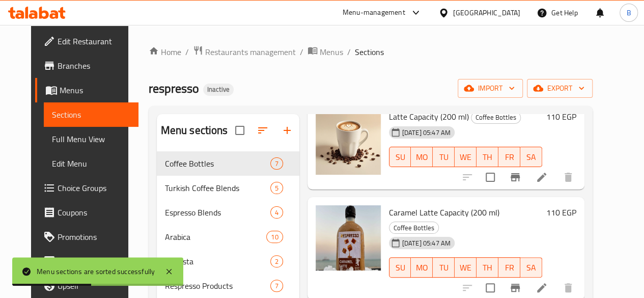 The image size is (644, 298). What do you see at coordinates (531, 267) in the screenshot?
I see `button: SA` at bounding box center [531, 267].